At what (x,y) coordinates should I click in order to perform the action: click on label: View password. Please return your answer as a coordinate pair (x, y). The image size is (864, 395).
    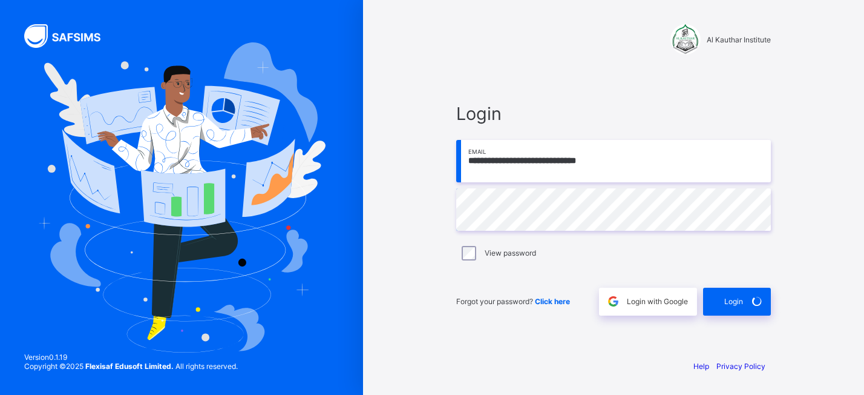
    Looking at the image, I should click on (510, 252).